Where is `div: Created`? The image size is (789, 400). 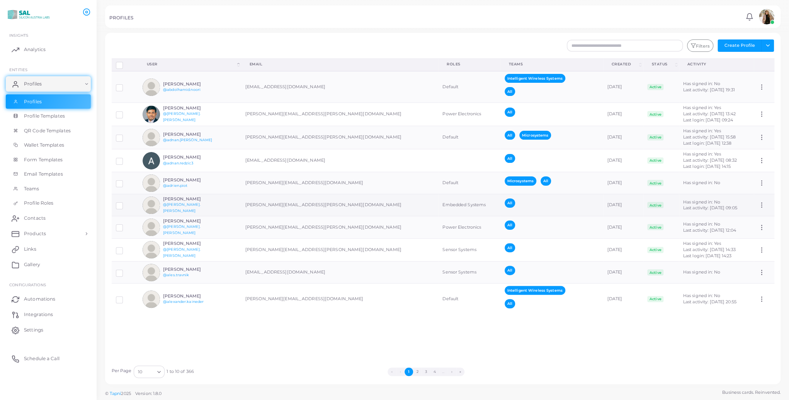
div: Created is located at coordinates (625, 64).